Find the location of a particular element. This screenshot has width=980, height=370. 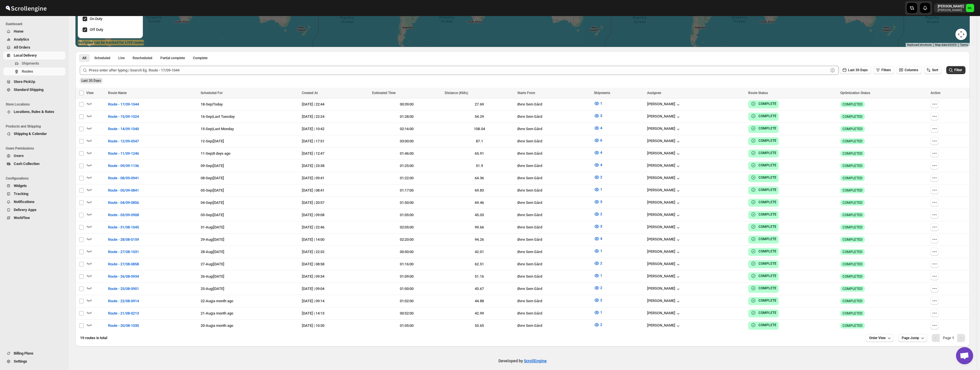

span: Route - 27/08-1031 is located at coordinates (123, 252).